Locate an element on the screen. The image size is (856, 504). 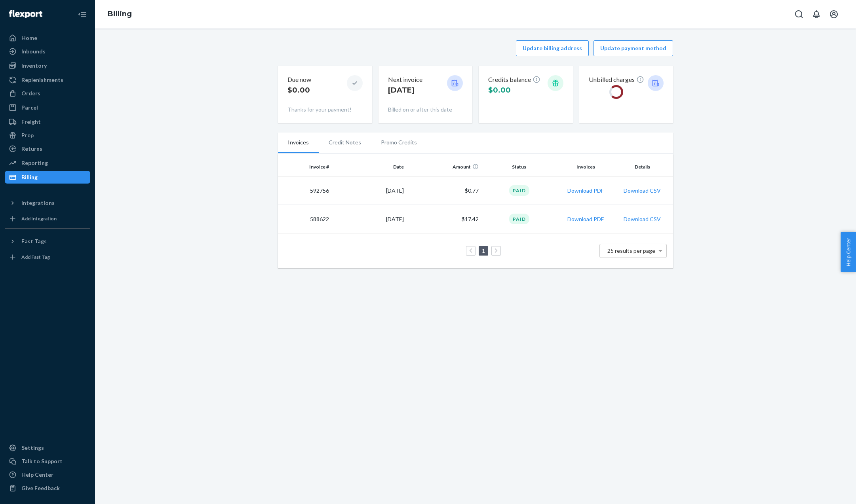
p: Due now is located at coordinates (299, 80).